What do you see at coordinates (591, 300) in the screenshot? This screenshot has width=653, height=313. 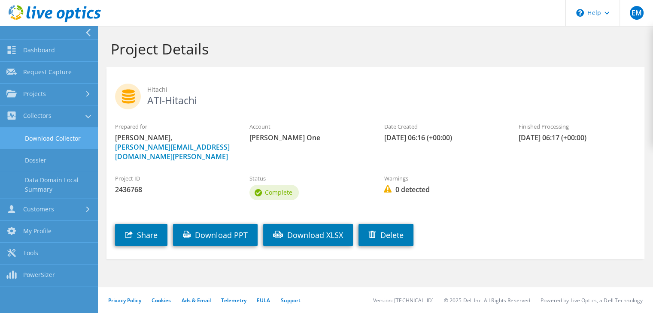 I see `li: Powered by Live Optics, a Dell Technology` at bounding box center [591, 300].